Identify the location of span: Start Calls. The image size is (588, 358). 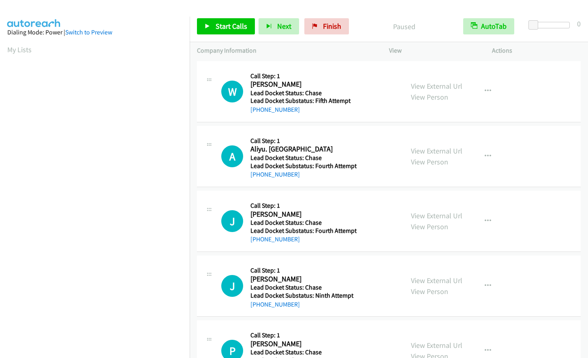
(231, 26).